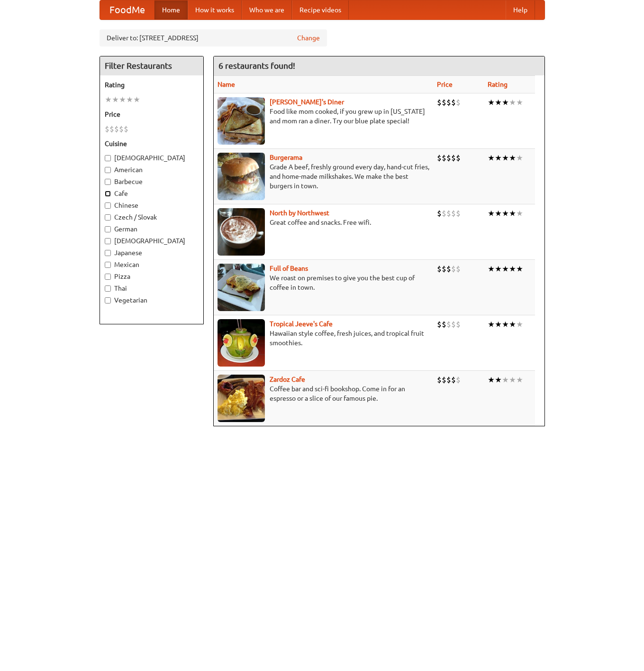  Describe the element at coordinates (300, 213) in the screenshot. I see `a: North by Northwest` at that location.